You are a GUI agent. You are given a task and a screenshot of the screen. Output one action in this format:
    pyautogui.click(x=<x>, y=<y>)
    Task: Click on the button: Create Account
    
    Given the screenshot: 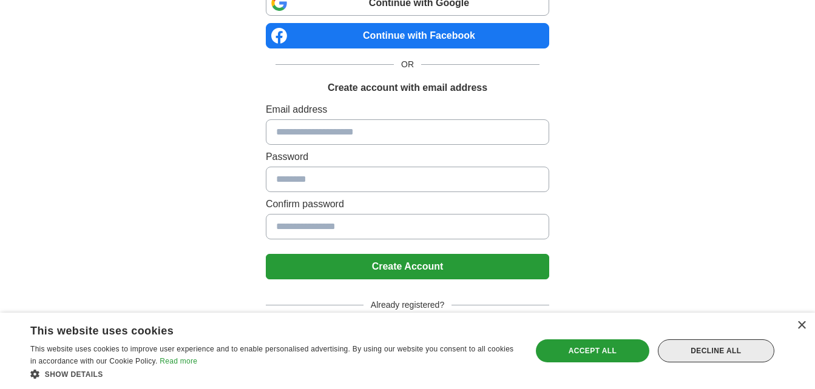 What is the action you would take?
    pyautogui.click(x=407, y=267)
    